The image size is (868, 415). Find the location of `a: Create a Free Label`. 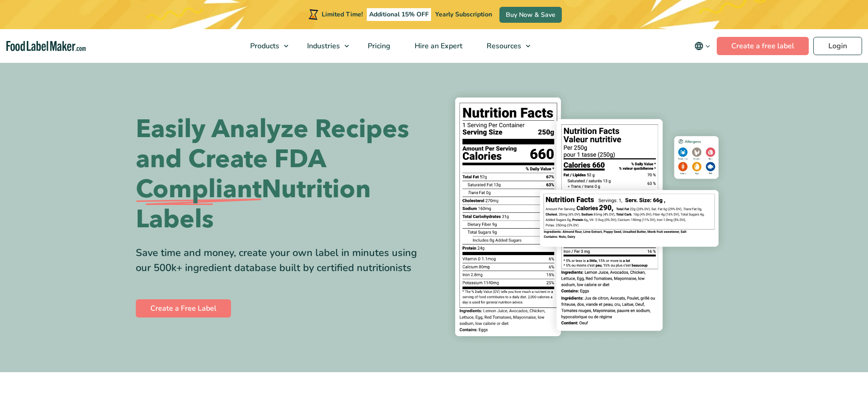

a: Create a Free Label is located at coordinates (183, 308).